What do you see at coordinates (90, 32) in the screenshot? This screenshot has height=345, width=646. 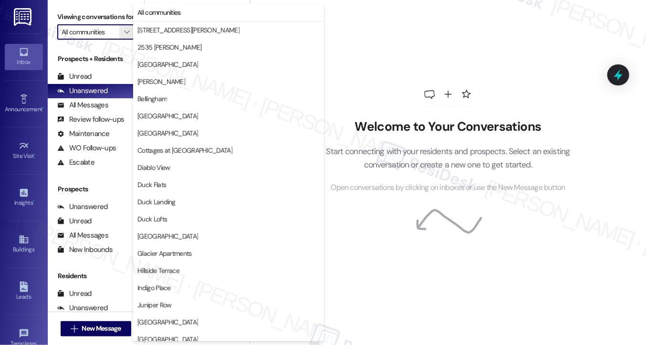 I see `input: All communities` at bounding box center [90, 32].